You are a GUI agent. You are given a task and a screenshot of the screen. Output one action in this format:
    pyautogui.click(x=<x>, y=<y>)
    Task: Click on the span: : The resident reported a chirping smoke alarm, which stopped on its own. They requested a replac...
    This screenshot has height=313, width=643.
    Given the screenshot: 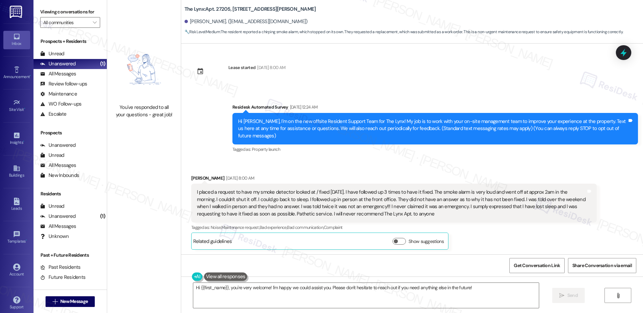 What is the action you would take?
    pyautogui.click(x=404, y=32)
    